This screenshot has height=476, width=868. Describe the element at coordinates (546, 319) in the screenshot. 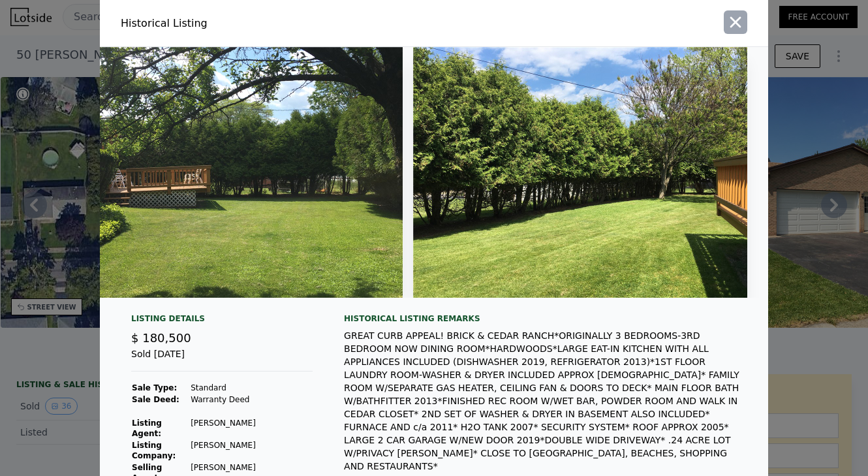

I see `div: Historical Listing remarks` at that location.